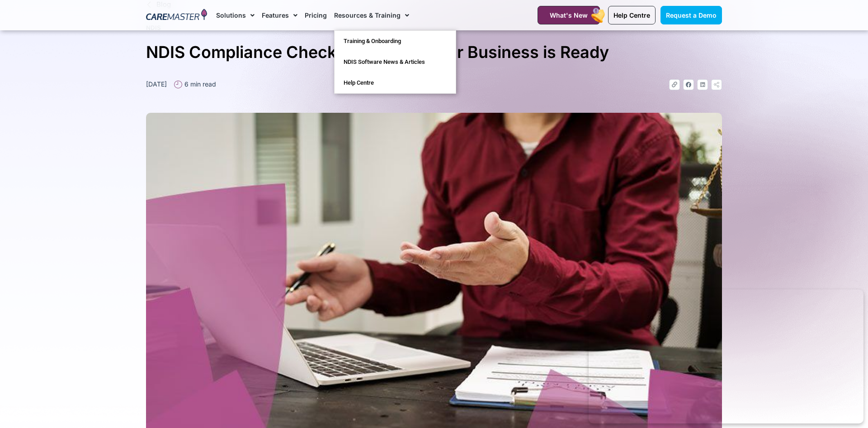  Describe the element at coordinates (434, 52) in the screenshot. I see `h1: NDIS Compliance Checklist: Ensure Your Business is Ready` at that location.